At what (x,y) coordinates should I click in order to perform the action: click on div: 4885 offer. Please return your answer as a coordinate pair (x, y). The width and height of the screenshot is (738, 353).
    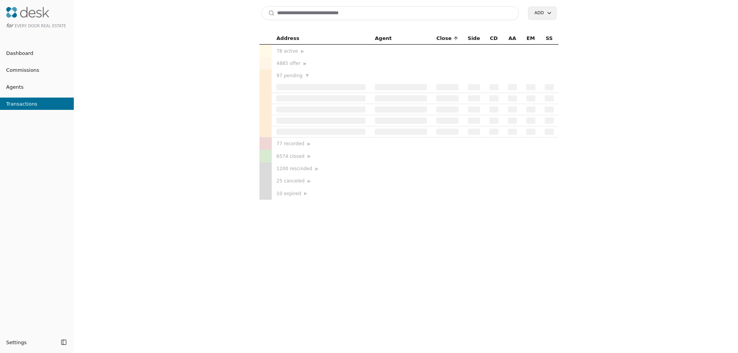
    Looking at the image, I should click on (321, 63).